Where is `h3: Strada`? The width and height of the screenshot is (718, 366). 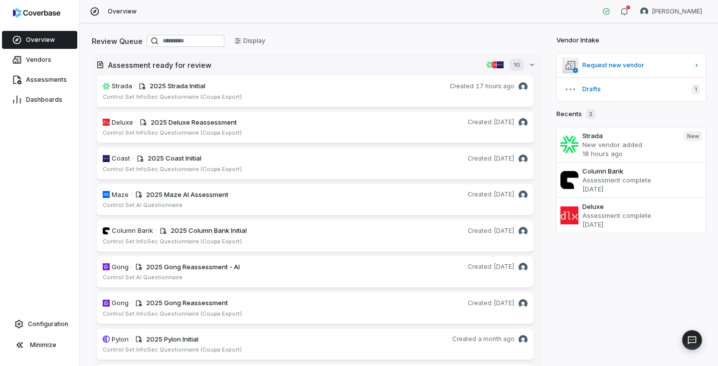 h3: Strada is located at coordinates (629, 136).